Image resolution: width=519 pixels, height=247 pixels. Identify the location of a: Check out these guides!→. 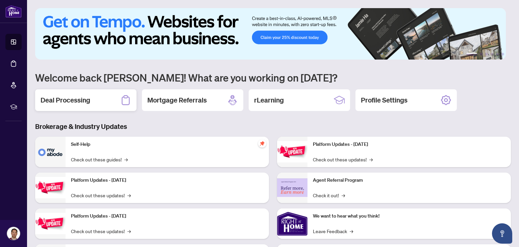
(99, 159).